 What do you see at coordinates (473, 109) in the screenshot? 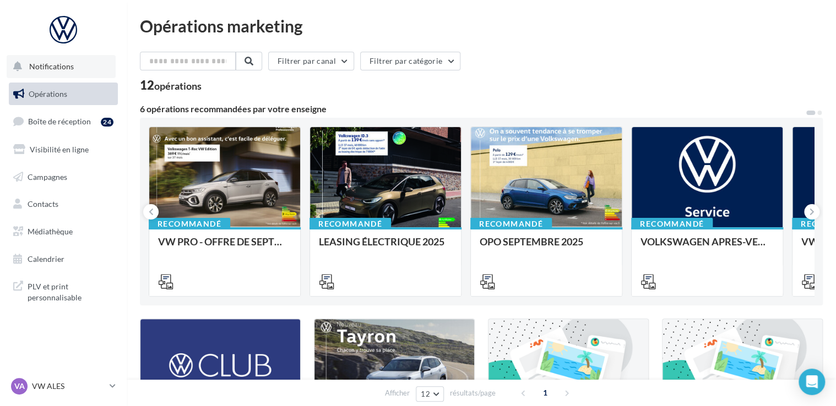
I see `div: 6 opérations recommandées par votre enseigne` at bounding box center [473, 109].